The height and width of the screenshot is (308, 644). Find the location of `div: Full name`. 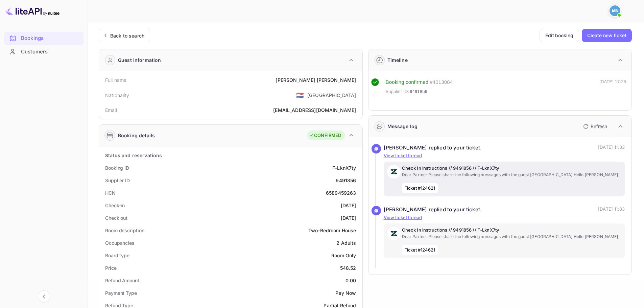

div: Full name is located at coordinates (116, 80).